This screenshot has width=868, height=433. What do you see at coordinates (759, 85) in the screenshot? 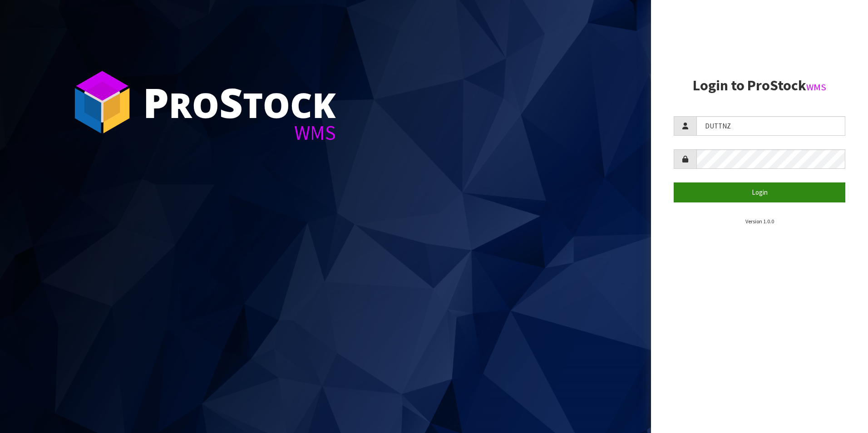
I see `h2: Login to ProStock` at bounding box center [759, 85].